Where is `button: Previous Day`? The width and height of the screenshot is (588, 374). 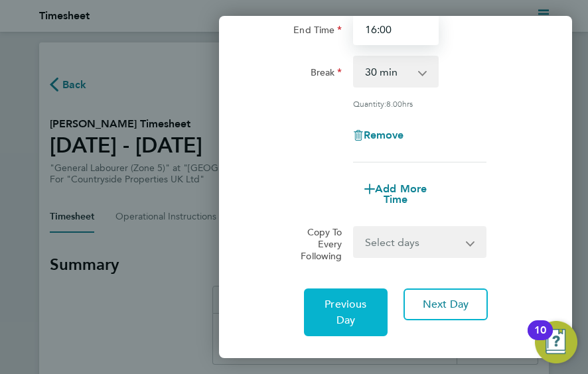
button: Previous Day is located at coordinates (345, 312).